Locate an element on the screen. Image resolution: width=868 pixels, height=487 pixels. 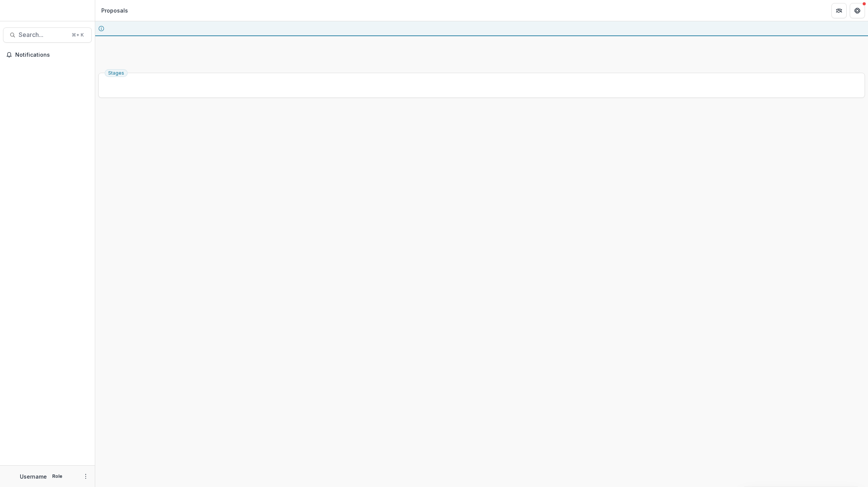
button: Partners is located at coordinates (839, 11).